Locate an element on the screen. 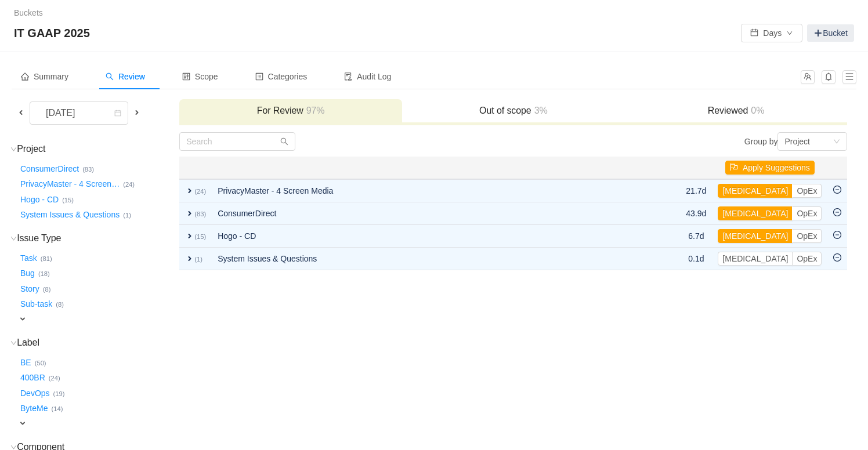  span: 3% is located at coordinates (540, 110).